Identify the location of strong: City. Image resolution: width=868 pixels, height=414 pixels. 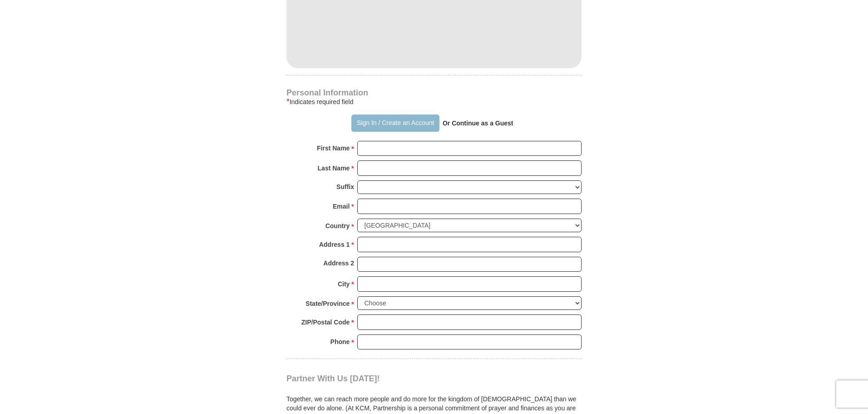
(344, 284).